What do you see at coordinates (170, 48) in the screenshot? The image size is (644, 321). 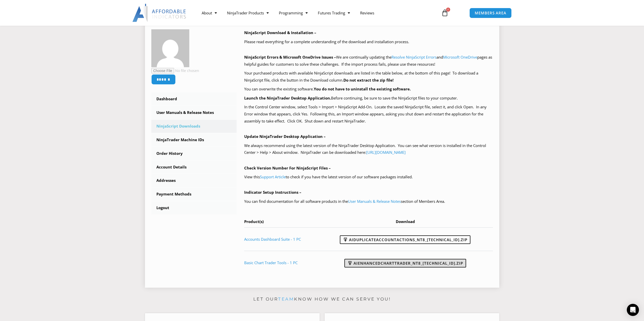 I see `img: 2f467c3c0518cea68dcdb61cd31124b509ed4ca88e191e53e6ed632b2d05cb68` at bounding box center [170, 48].